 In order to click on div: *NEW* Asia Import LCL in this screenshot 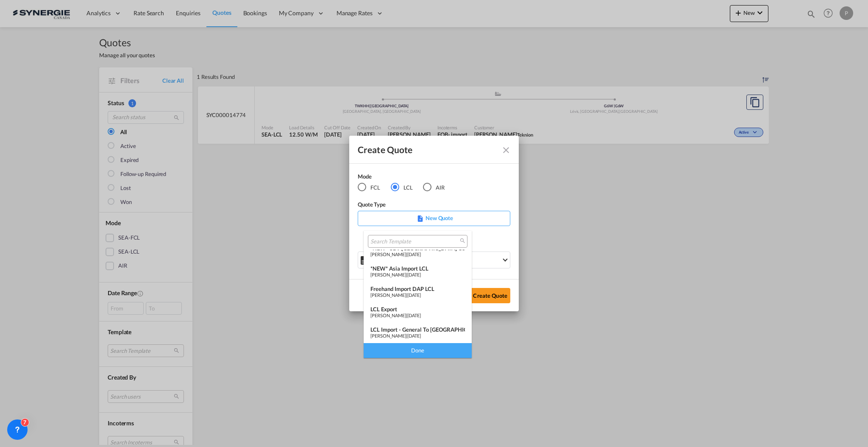, I will do `click(418, 268)`.